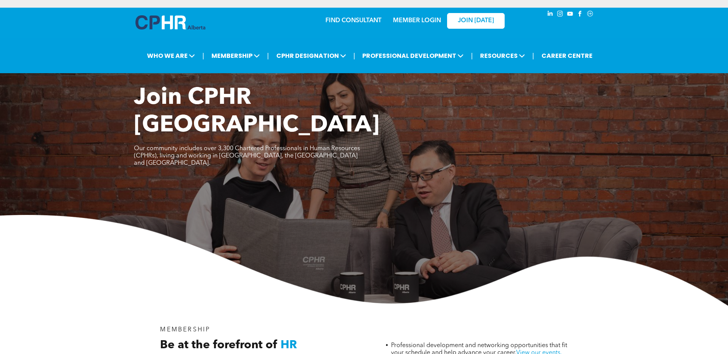 Image resolution: width=728 pixels, height=354 pixels. Describe the element at coordinates (560, 15) in the screenshot. I see `a: instagram` at that location.